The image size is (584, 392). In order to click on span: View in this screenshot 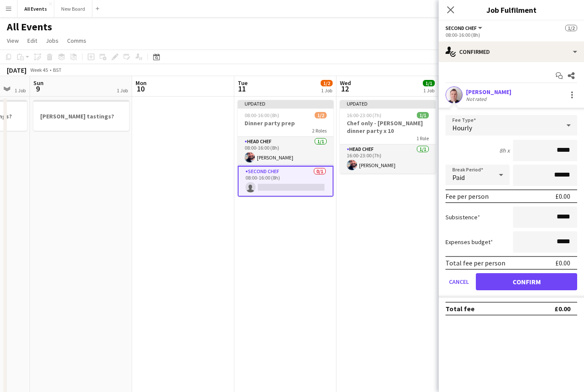, I will do `click(13, 41)`.